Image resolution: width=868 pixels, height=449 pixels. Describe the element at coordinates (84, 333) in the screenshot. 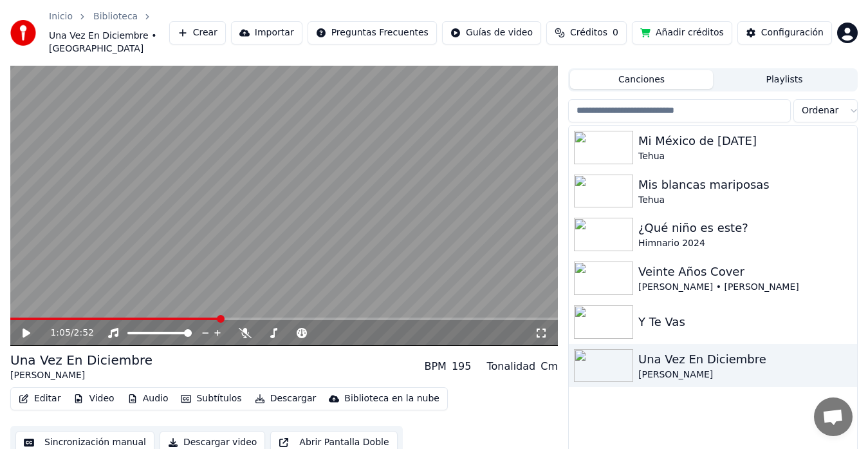

I see `span: 2:52` at that location.